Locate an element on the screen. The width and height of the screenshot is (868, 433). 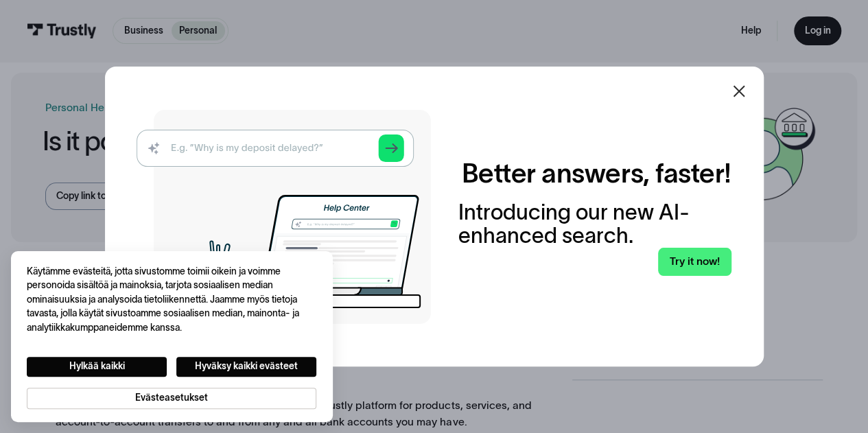
div: Yksityisyys is located at coordinates (171, 337).